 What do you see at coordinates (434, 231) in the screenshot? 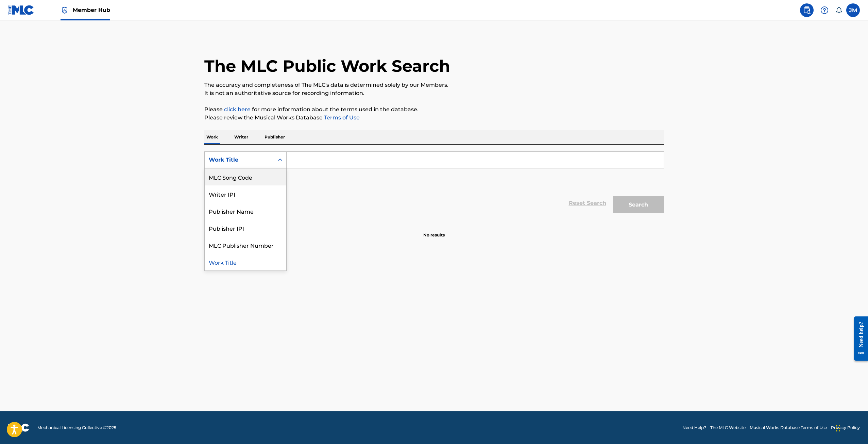
I see `p: No results` at bounding box center [434, 231].